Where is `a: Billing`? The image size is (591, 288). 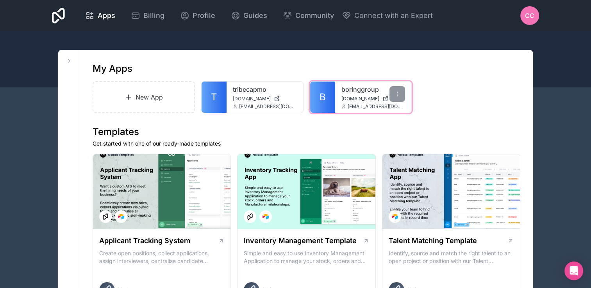
a: Billing is located at coordinates (148, 16).